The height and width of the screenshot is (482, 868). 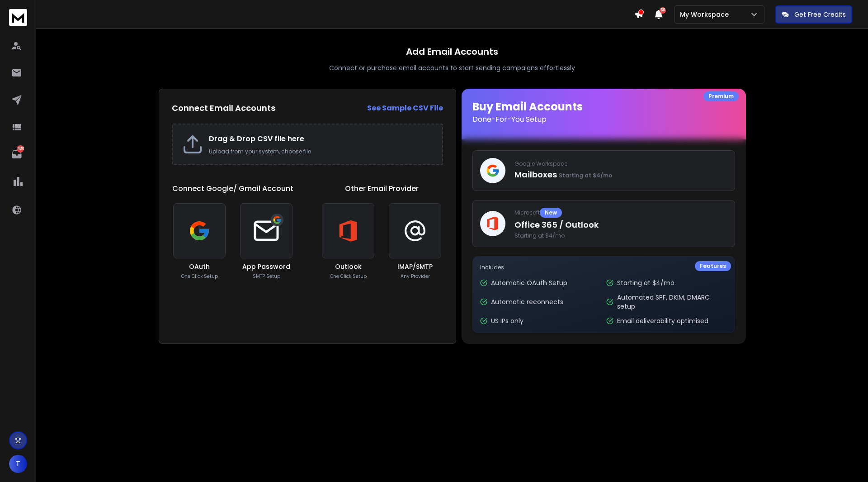 I want to click on p: Includes, so click(x=603, y=267).